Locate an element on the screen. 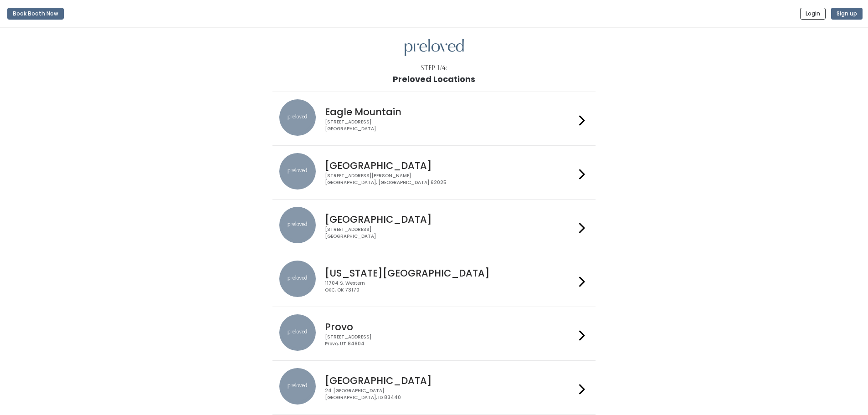 The image size is (868, 415). div: Step 1/4: is located at coordinates (434, 68).